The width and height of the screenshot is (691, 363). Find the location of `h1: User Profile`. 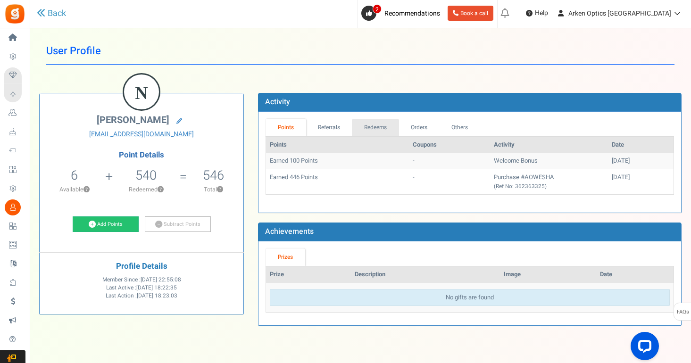

h1: User Profile is located at coordinates (360, 51).